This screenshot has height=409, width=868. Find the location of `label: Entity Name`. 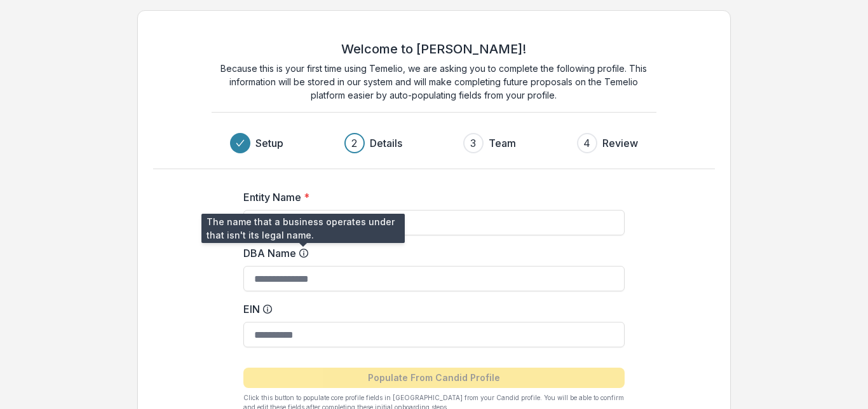

label: Entity Name is located at coordinates (430, 197).